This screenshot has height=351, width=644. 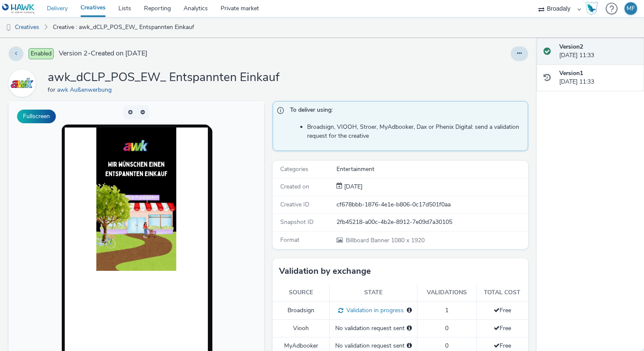 What do you see at coordinates (36, 116) in the screenshot?
I see `button: Fullscreen` at bounding box center [36, 116].